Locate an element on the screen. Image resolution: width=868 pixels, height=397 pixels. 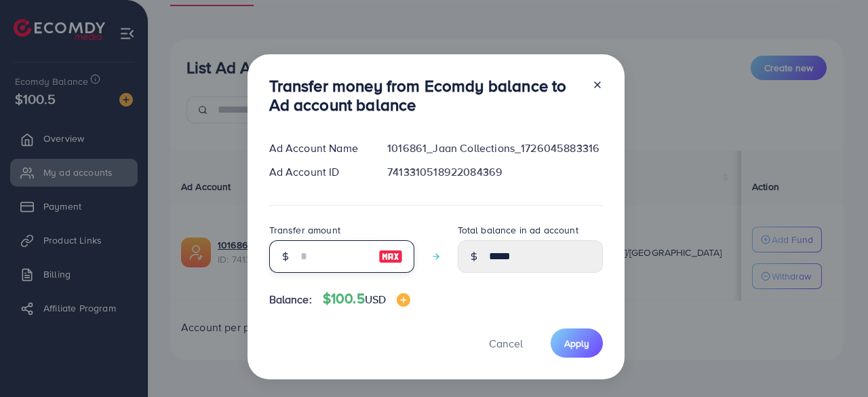
span: Balance: is located at coordinates (291, 300).